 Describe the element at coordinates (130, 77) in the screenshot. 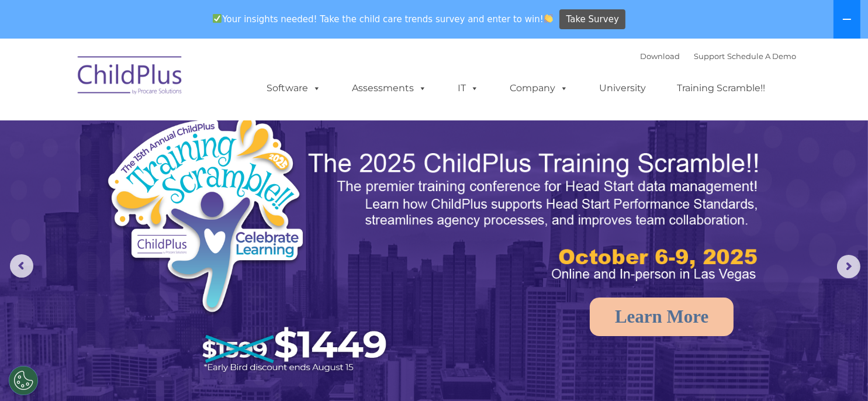

I see `img: ChildPlus by Procare Solutions` at that location.